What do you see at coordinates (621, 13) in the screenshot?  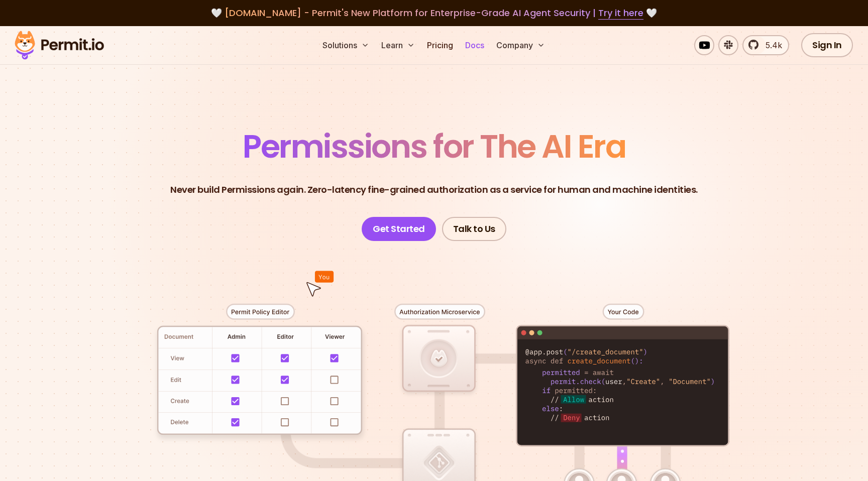 I see `a: Try it here` at bounding box center [621, 13].